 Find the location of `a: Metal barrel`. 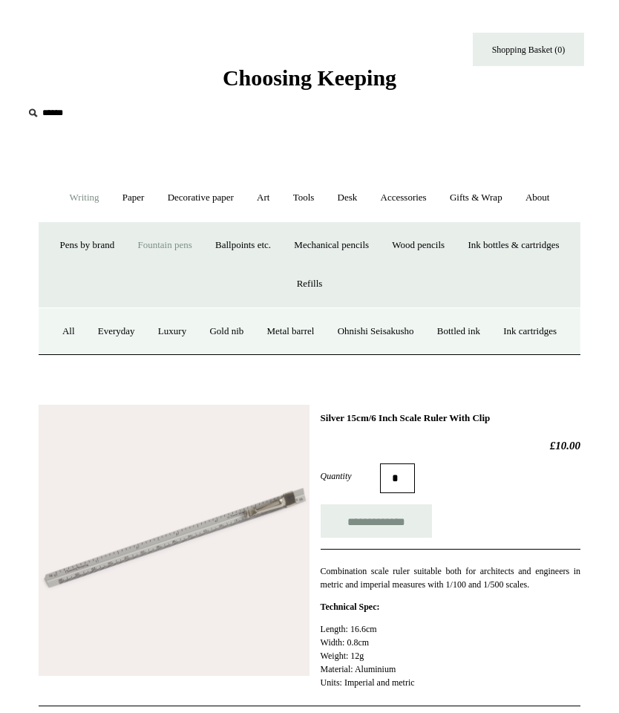

a: Metal barrel is located at coordinates (291, 331).